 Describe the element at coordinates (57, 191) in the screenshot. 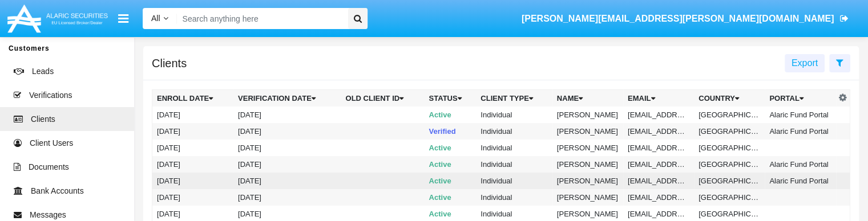

I see `span: Bank Accounts` at that location.